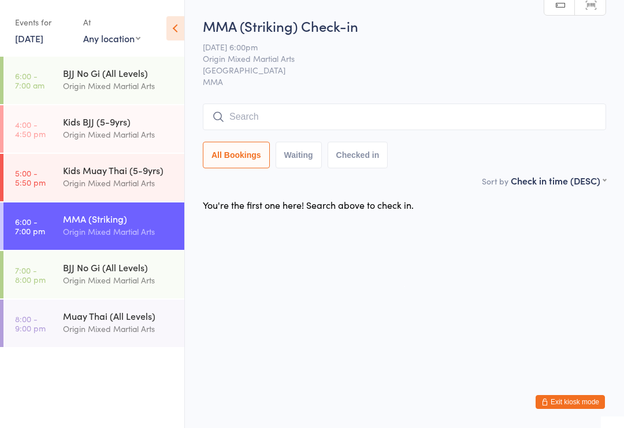 The height and width of the screenshot is (428, 624). Describe the element at coordinates (30, 177) in the screenshot. I see `time: 5:00 - 5:50 pm` at that location.